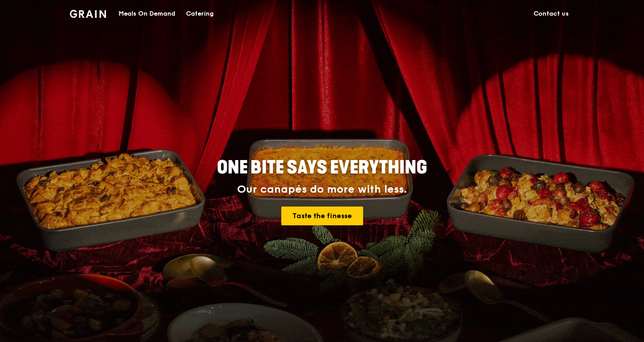 This screenshot has width=644, height=342. What do you see at coordinates (147, 14) in the screenshot?
I see `div: Meals On Demand` at bounding box center [147, 14].